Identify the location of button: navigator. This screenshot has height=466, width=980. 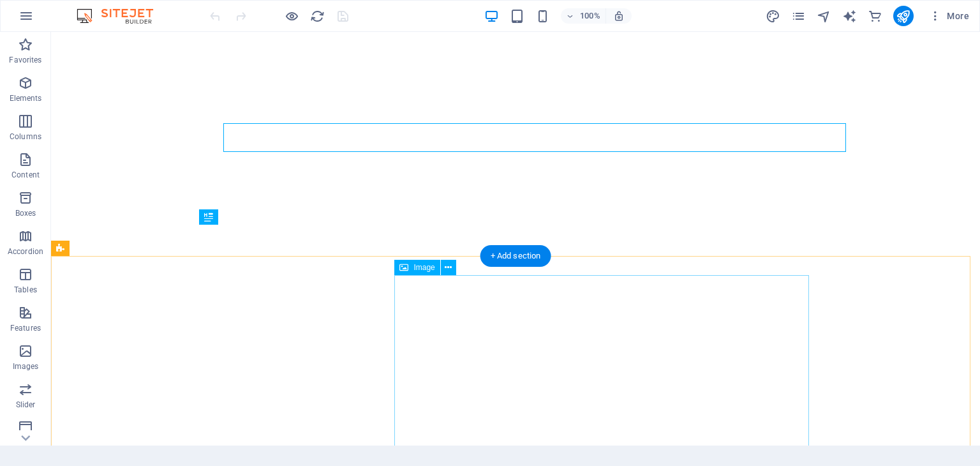
(824, 16).